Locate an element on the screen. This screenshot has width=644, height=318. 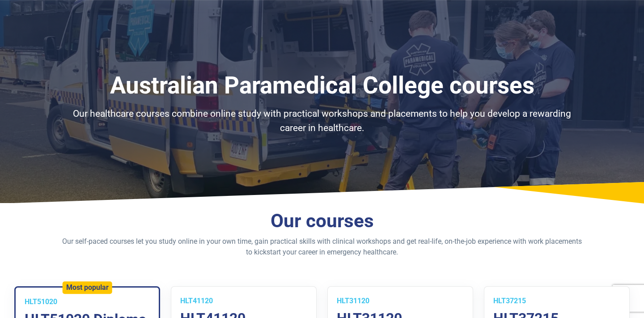
p: Our healthcare courses combine online study with practical workshops and placements to help you d... is located at coordinates (322, 121).